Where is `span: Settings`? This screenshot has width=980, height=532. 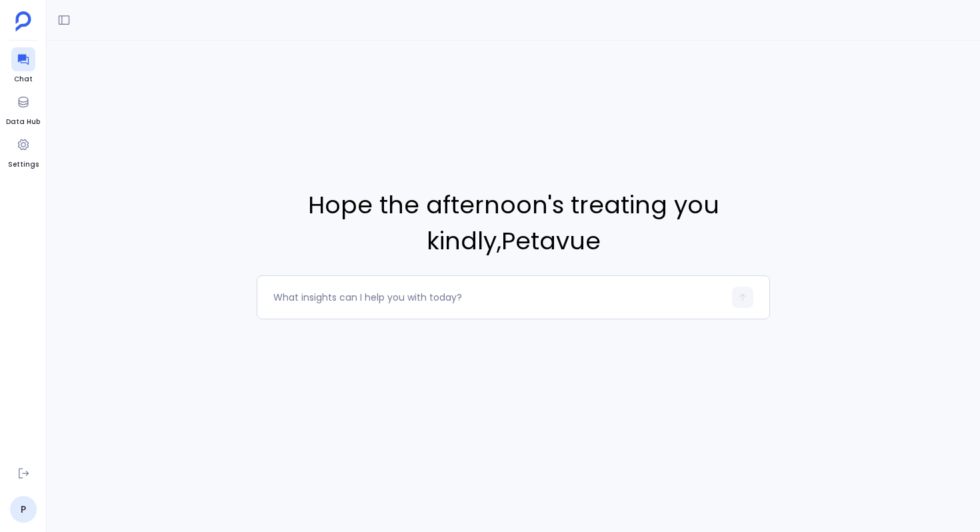 span: Settings is located at coordinates (23, 165).